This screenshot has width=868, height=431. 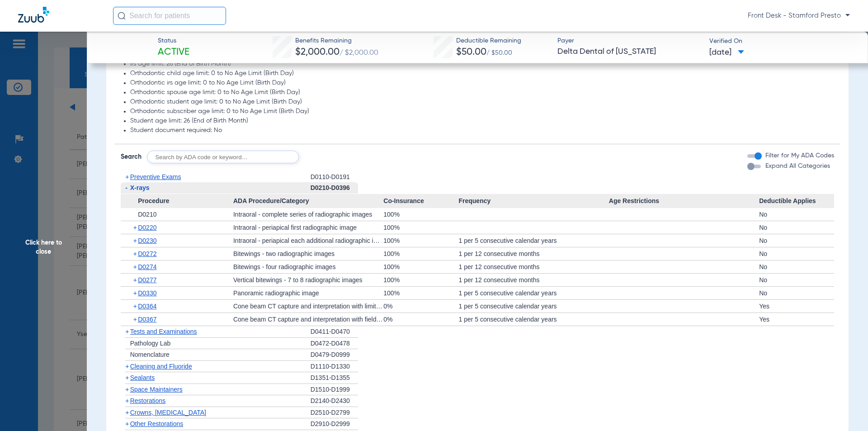 What do you see at coordinates (308, 228) in the screenshot?
I see `div: Intraoral - periapical first radiographic image` at bounding box center [308, 228].